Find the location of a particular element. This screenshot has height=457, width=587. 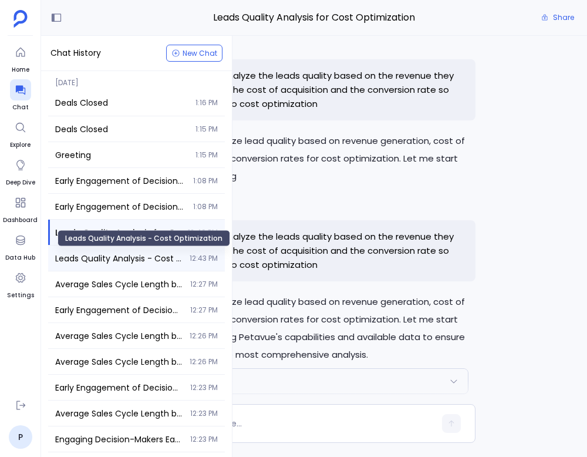

span: Leads Quality Analysis - Cost Optimization is located at coordinates (119, 258).